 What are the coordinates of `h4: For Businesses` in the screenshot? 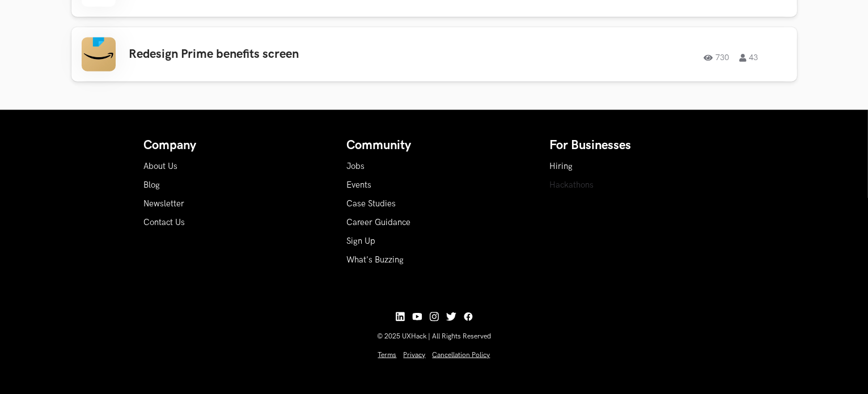 It's located at (637, 146).